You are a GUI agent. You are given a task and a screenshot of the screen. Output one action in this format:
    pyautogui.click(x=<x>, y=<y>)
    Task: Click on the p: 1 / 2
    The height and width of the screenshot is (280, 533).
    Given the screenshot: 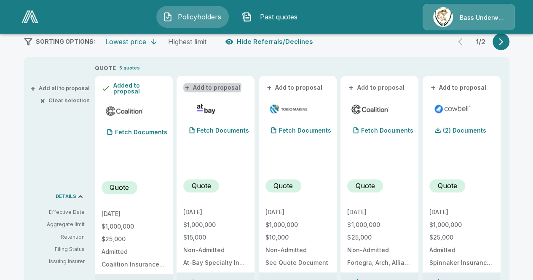 What is the action you would take?
    pyautogui.click(x=481, y=42)
    